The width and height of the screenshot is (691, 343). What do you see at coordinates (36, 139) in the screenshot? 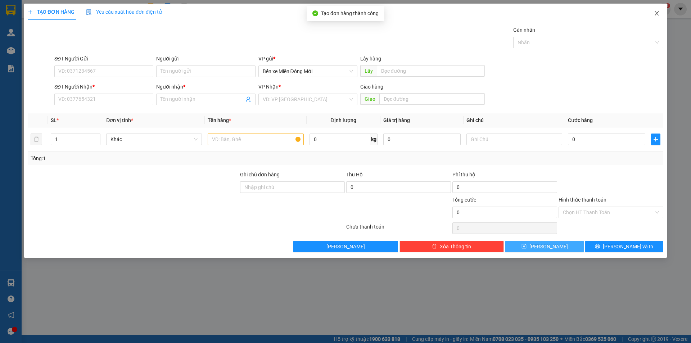
I see `button: delete` at bounding box center [36, 139].